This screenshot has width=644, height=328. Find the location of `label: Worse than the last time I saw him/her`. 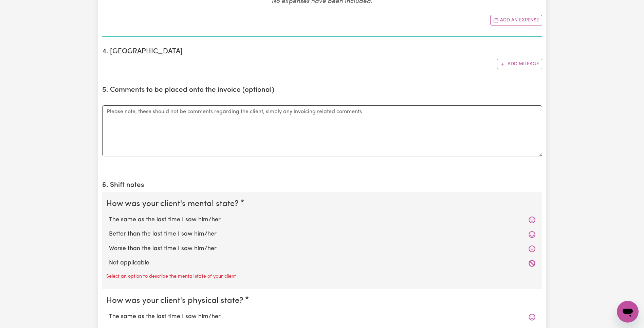

label: Worse than the last time I saw him/her is located at coordinates (322, 249).